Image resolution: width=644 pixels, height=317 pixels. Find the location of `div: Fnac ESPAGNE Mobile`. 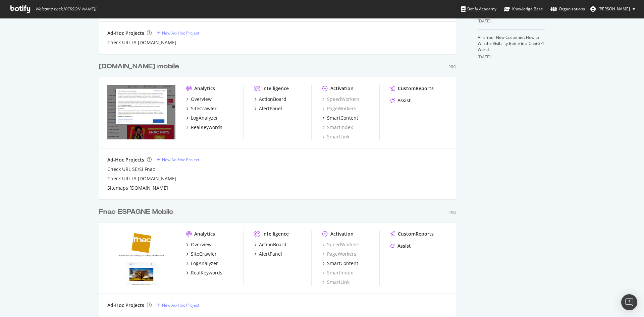

div: Fnac ESPAGNE Mobile is located at coordinates (136, 212).